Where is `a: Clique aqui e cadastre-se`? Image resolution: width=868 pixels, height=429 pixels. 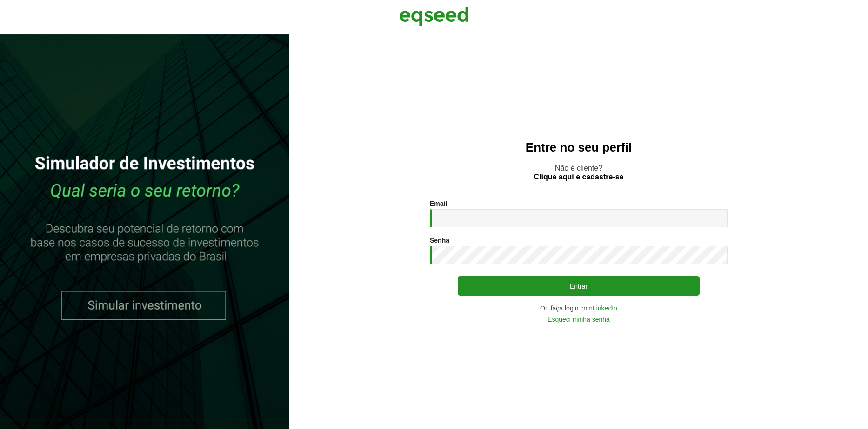 a: Clique aqui e cadastre-se is located at coordinates (579, 177).